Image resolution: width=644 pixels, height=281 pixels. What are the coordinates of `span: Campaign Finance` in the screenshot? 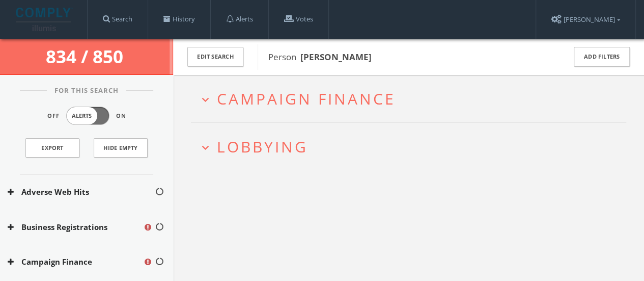 It's located at (306, 98).